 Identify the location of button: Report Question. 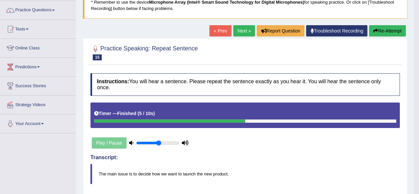
(280, 31).